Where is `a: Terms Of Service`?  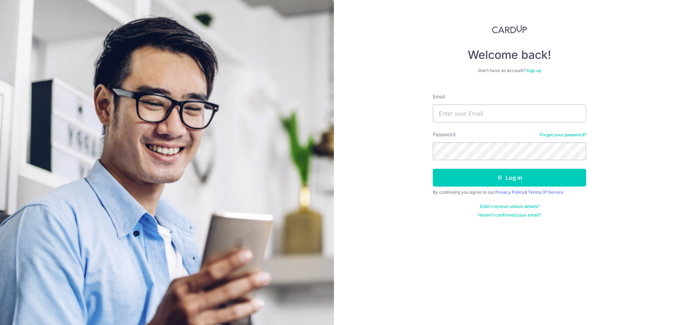 a: Terms Of Service is located at coordinates (546, 192).